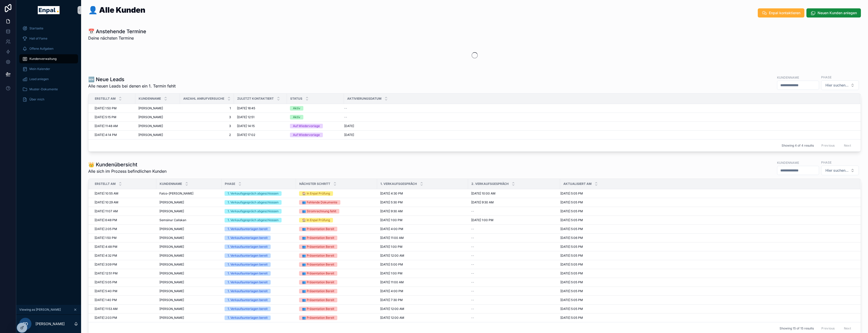  Describe the element at coordinates (117, 31) in the screenshot. I see `h1: 📅 Anstehende Termine` at that location.